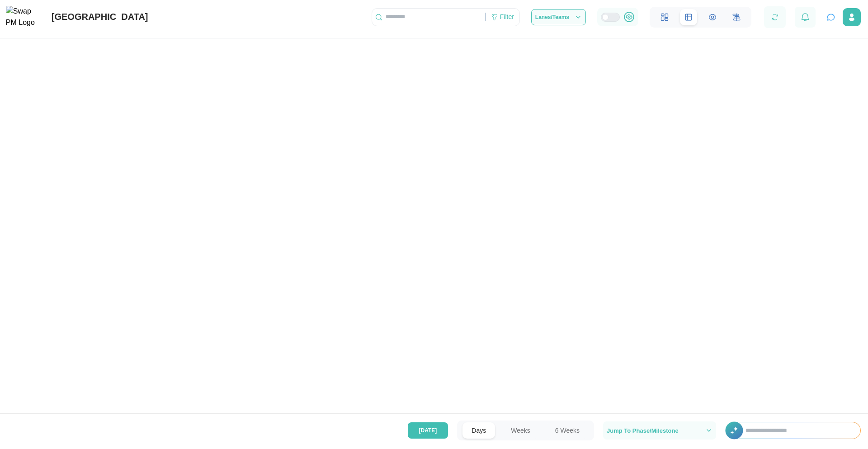  Describe the element at coordinates (24, 17) in the screenshot. I see `img: Swap PM Logo` at that location.